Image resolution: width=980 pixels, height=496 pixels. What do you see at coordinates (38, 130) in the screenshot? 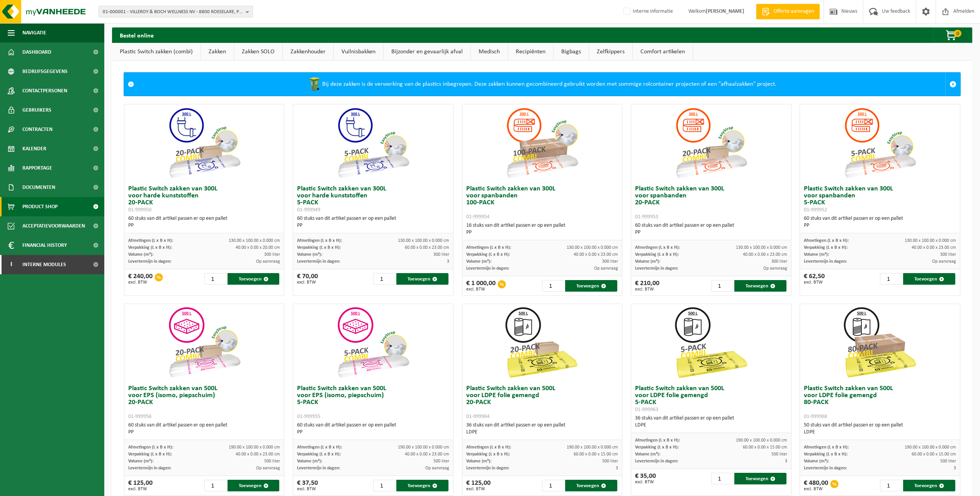
I see `span: Contracten` at bounding box center [38, 130].